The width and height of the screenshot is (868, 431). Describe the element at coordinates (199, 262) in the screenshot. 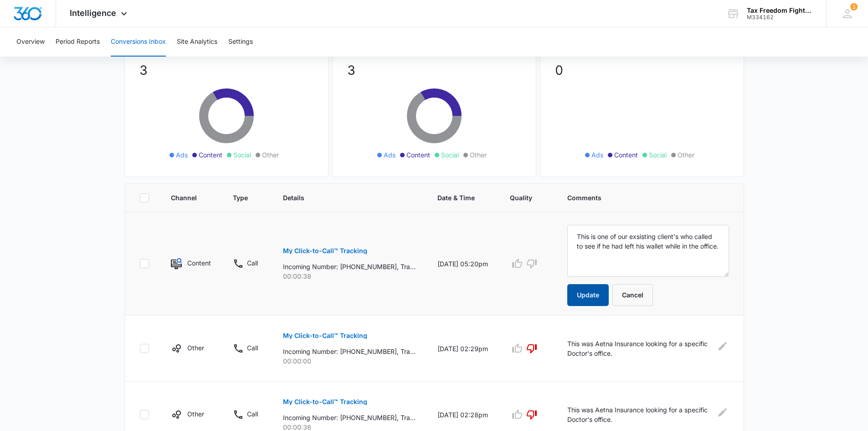

I see `p: Content` at that location.